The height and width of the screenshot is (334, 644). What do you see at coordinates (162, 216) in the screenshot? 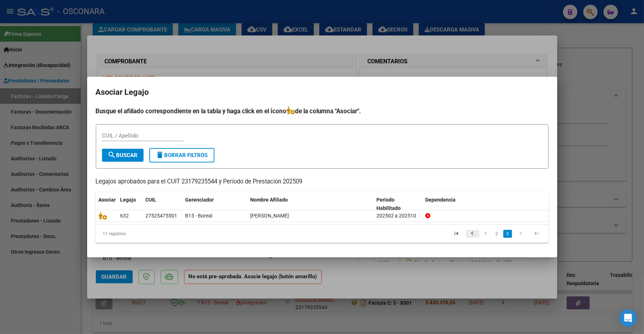
I see `div: 27525475501` at bounding box center [162, 216].